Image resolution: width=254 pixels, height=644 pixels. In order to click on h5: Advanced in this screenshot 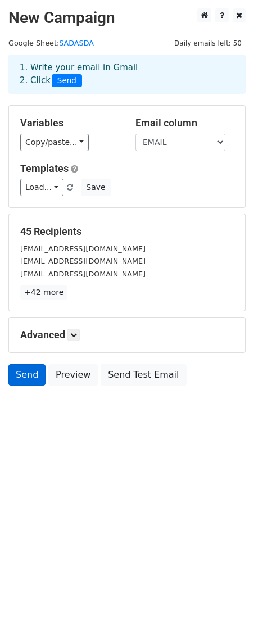, I will do `click(127, 335)`.